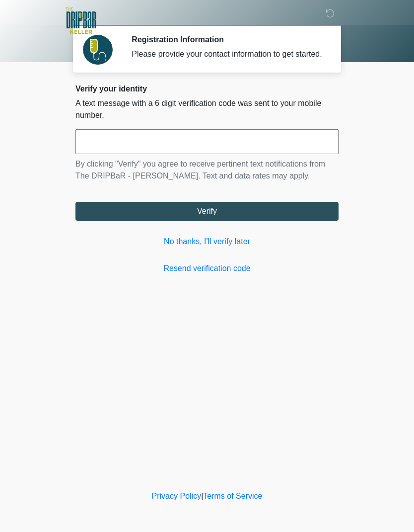 This screenshot has height=532, width=414. Describe the element at coordinates (207, 88) in the screenshot. I see `h2: Verify your identity` at that location.